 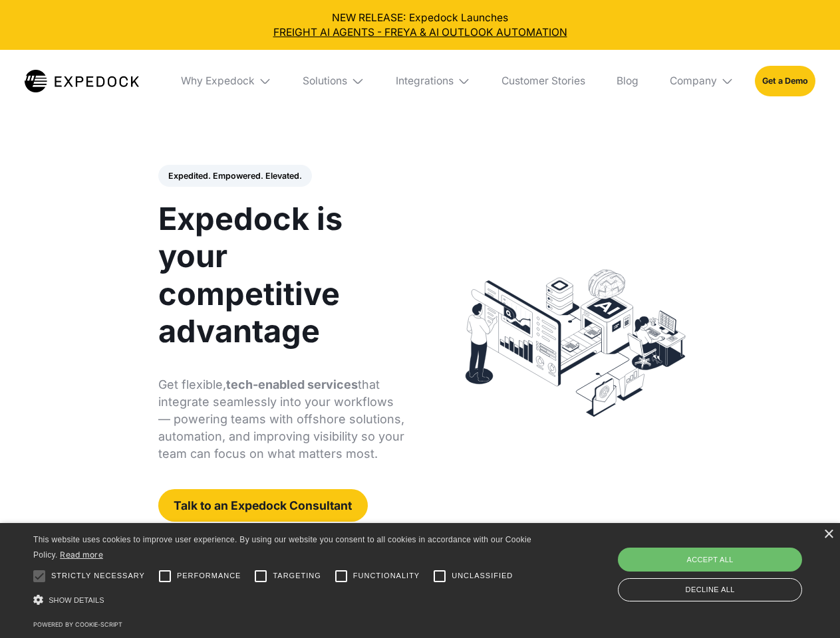 What do you see at coordinates (209, 576) in the screenshot?
I see `span: Performance` at bounding box center [209, 576].